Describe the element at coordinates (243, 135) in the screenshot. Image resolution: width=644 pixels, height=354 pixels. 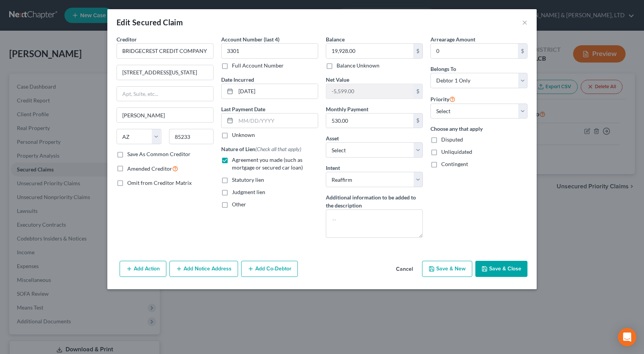
I see `label: Unknown` at that location.